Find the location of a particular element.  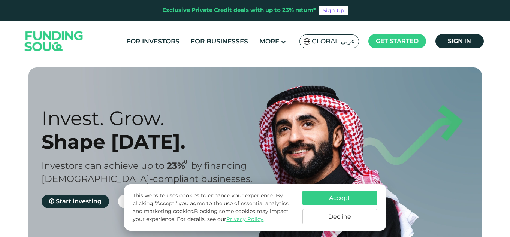

a: Start investing is located at coordinates (75, 202).